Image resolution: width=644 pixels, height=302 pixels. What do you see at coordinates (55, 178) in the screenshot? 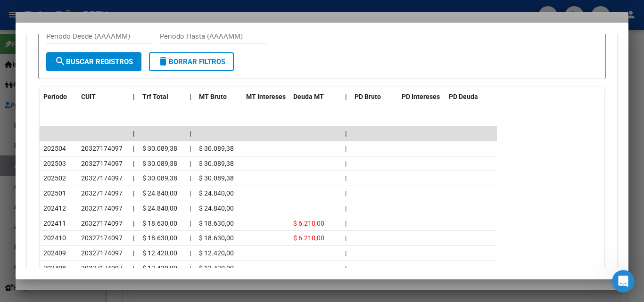
I see `span: 202502` at bounding box center [55, 178].